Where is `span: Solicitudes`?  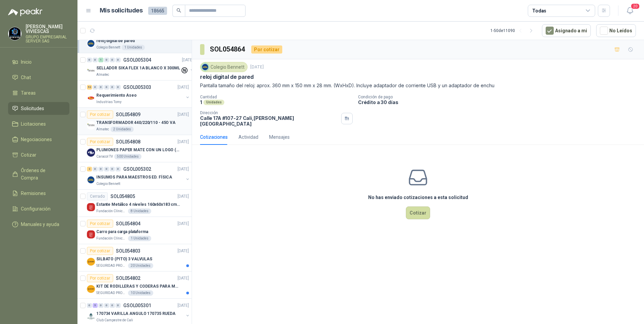 span: Solicitudes is located at coordinates (32, 109).